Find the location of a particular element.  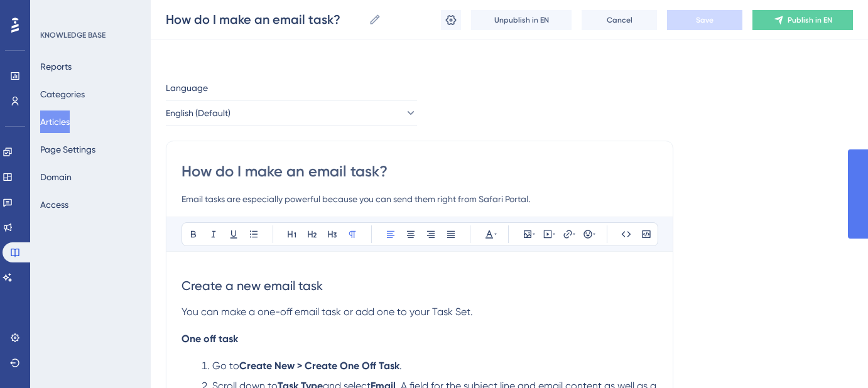

span: One off task is located at coordinates (210, 339).